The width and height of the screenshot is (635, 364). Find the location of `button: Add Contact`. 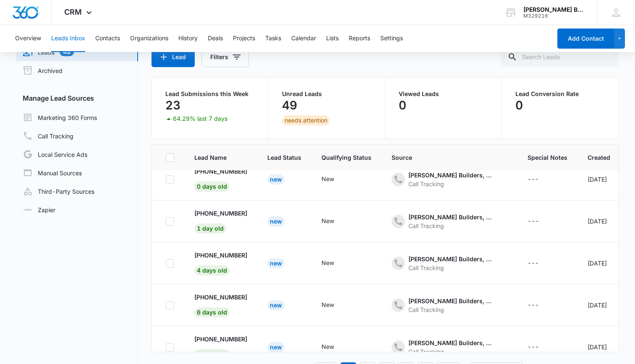

button: Add Contact is located at coordinates (586, 38).